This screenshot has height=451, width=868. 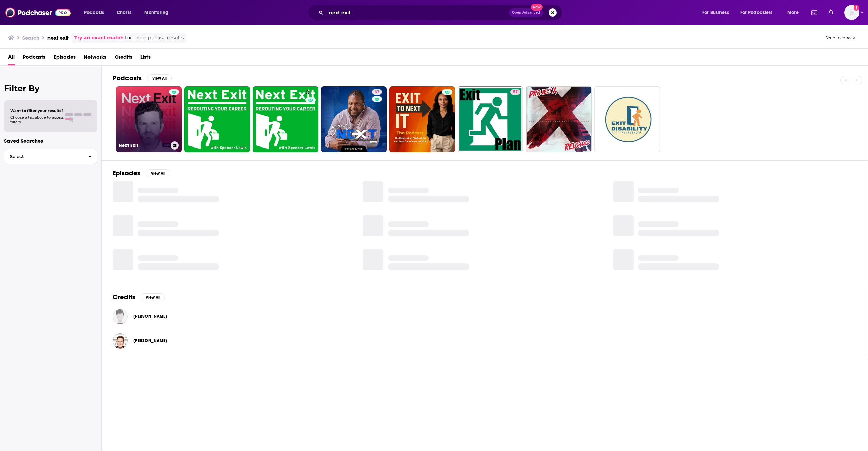 What do you see at coordinates (793, 13) in the screenshot?
I see `span: More` at bounding box center [793, 13].